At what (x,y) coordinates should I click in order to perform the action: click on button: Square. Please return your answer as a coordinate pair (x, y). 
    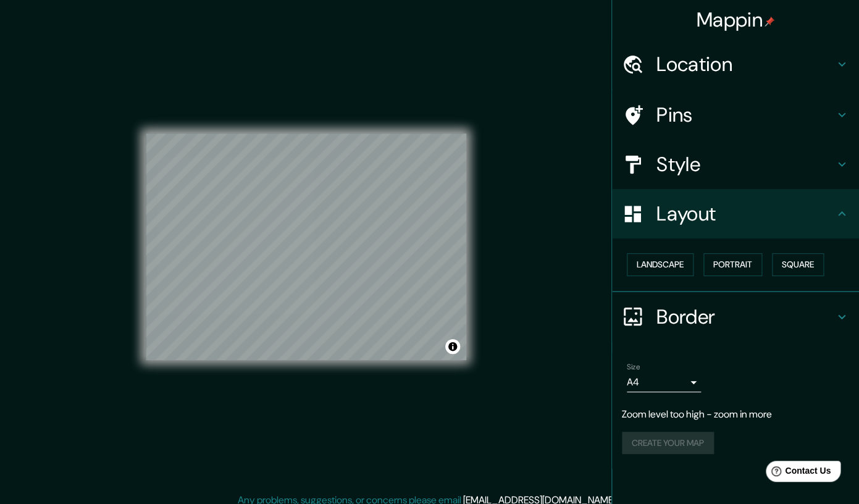
    Looking at the image, I should click on (798, 264).